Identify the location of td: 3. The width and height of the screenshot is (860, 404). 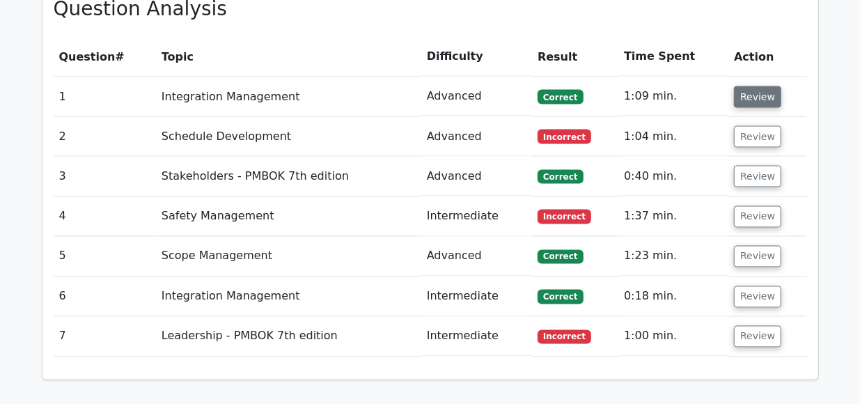
(104, 176).